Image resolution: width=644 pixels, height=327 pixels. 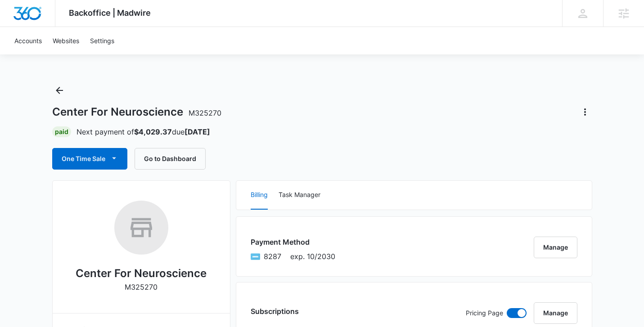 What do you see at coordinates (143, 132) in the screenshot?
I see `p: Next payment of due` at bounding box center [143, 132].